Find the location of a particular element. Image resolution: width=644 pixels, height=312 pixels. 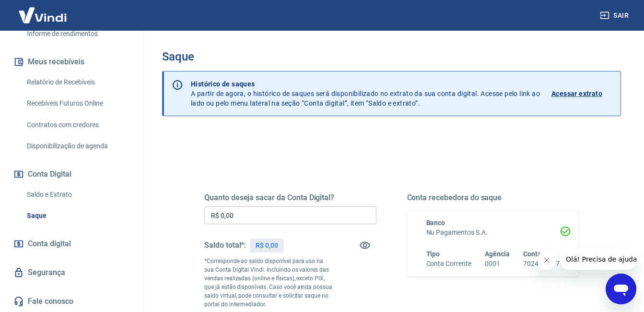

h5: Conta recebedora do saque is located at coordinates (493, 197).